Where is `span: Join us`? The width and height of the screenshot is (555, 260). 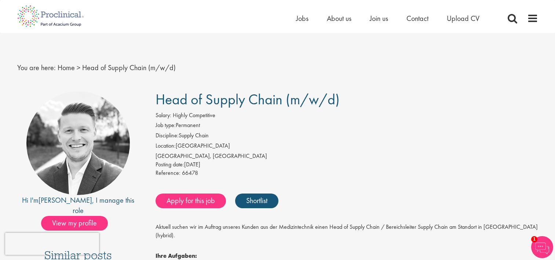
span: Join us is located at coordinates (379, 18).